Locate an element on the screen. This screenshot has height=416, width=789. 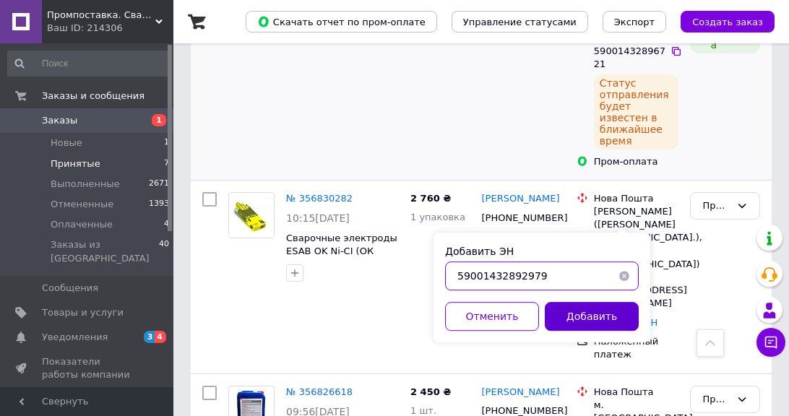
span: 3 is located at coordinates (149, 337).